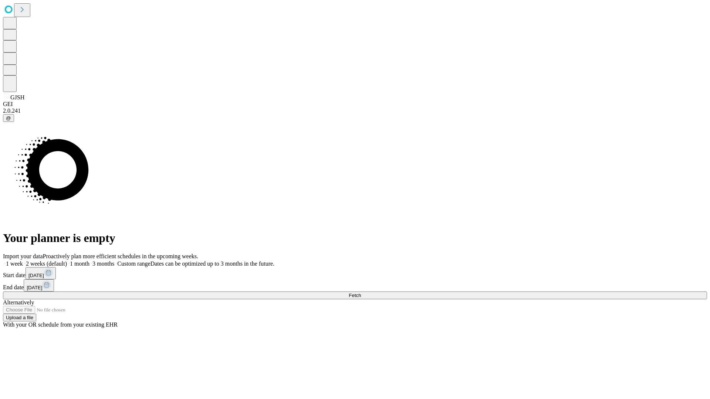 This screenshot has height=399, width=710. I want to click on span: GJSH, so click(17, 97).